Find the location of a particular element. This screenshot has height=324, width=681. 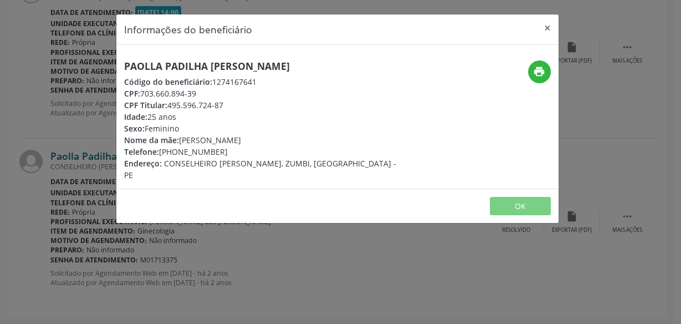

div: Feminino is located at coordinates (264, 128).